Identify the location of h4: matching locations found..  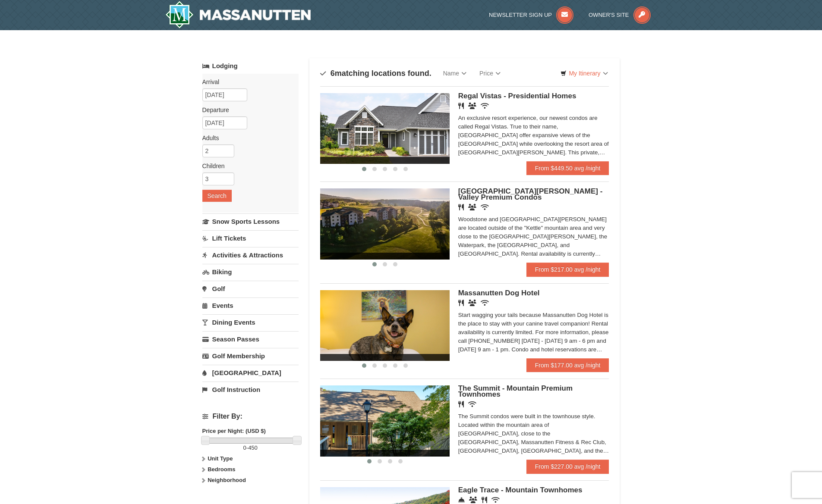
(376, 73).